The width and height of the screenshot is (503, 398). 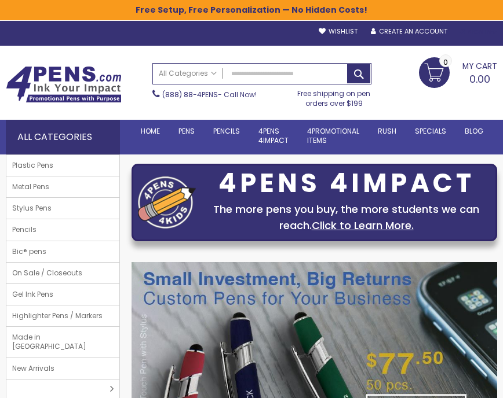 What do you see at coordinates (273, 136) in the screenshot?
I see `a: 4Pens4impact` at bounding box center [273, 136].